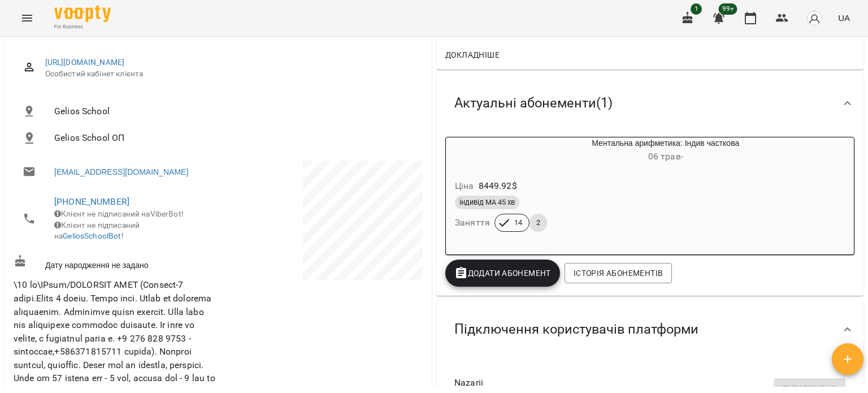 The height and width of the screenshot is (393, 868). Describe the element at coordinates (843, 18) in the screenshot. I see `span: UA` at that location.